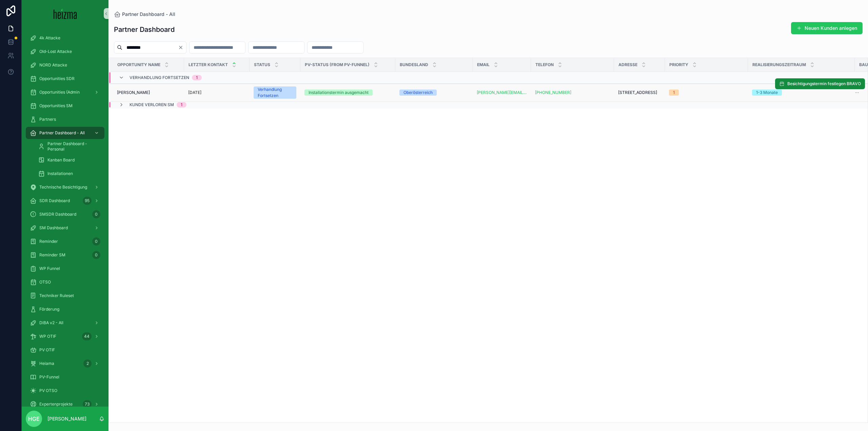 The width and height of the screenshot is (868, 431). What do you see at coordinates (69, 160) in the screenshot?
I see `a: Kanban Board` at bounding box center [69, 160].